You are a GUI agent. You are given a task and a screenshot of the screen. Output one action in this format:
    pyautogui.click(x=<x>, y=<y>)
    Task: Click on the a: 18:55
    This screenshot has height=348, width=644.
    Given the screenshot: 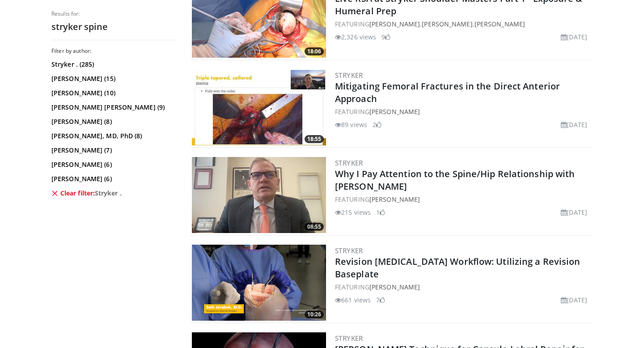 What is the action you would take?
    pyautogui.click(x=259, y=107)
    